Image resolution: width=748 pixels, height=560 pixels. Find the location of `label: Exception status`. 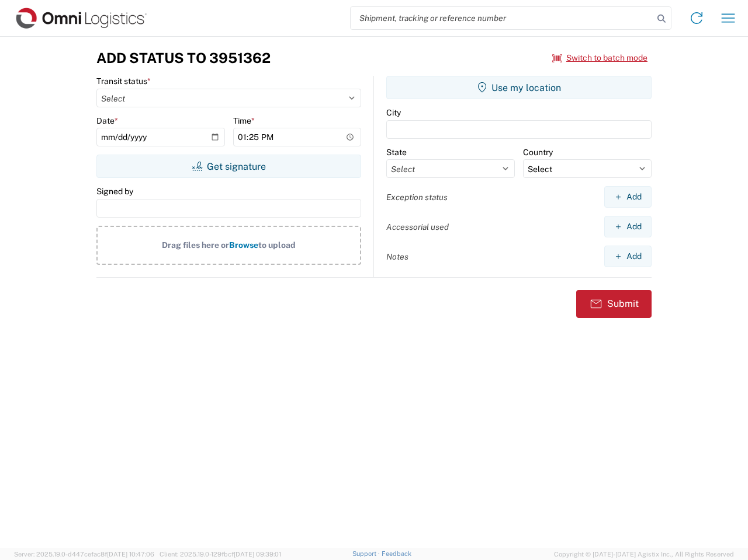

label: Exception status is located at coordinates (416, 197).